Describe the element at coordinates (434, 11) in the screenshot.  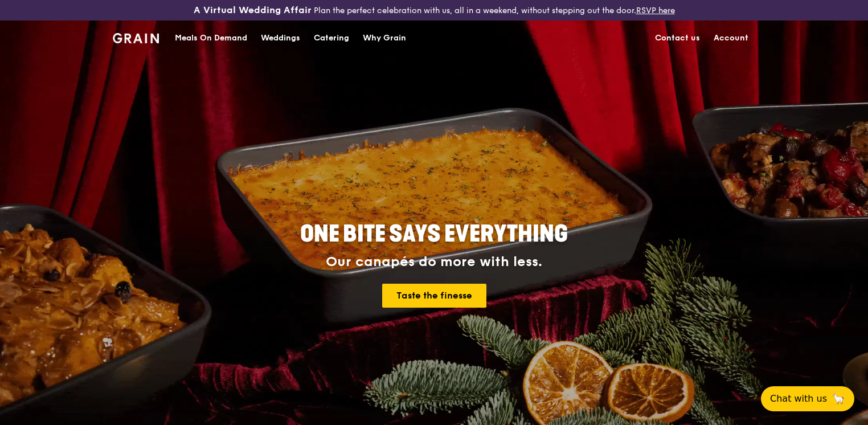
I see `div: Plan the perfect celebration with us, all in a weekend, without stepping out the door.` at that location.